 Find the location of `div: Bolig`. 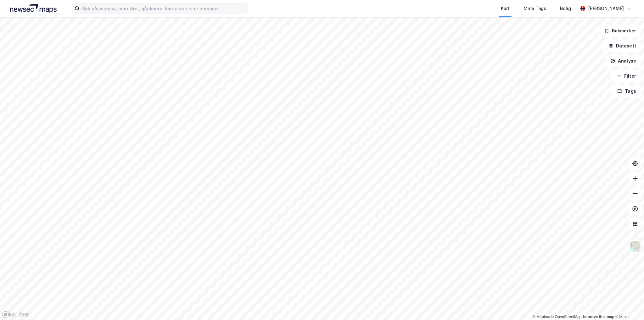

div: Bolig is located at coordinates (565, 9).